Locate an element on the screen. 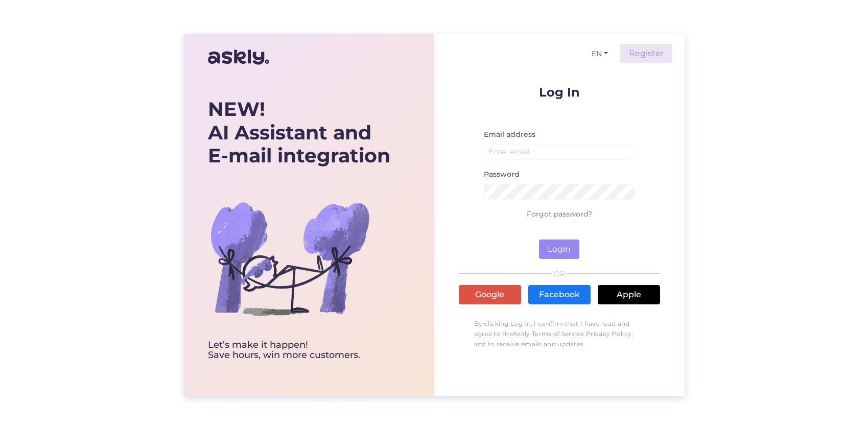 This screenshot has height=430, width=868. img: Askly is located at coordinates (239, 57).